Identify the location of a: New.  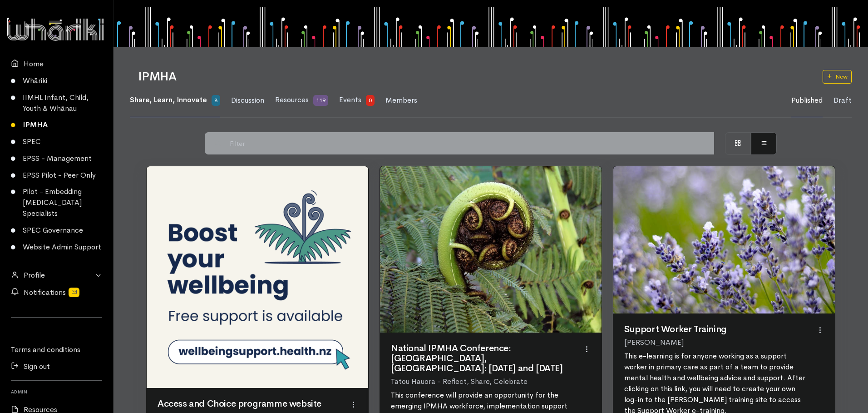
(837, 77).